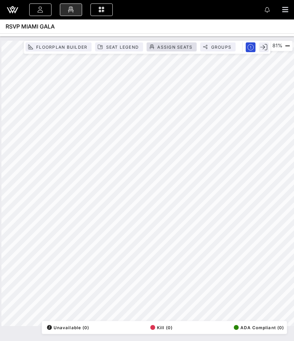  Describe the element at coordinates (30, 26) in the screenshot. I see `span: RSVP MIAMI GALA` at that location.